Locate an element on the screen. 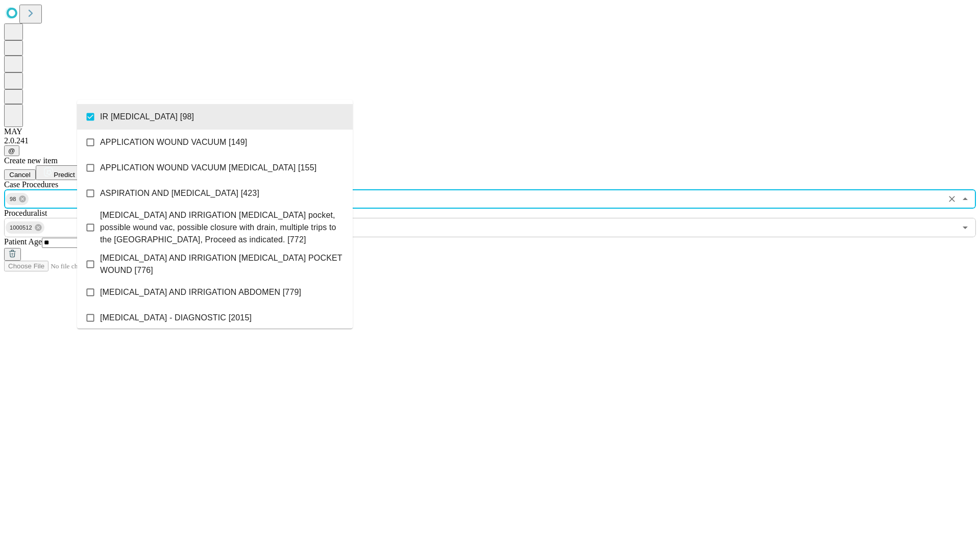 The width and height of the screenshot is (980, 551). button: Predict is located at coordinates (59, 173).